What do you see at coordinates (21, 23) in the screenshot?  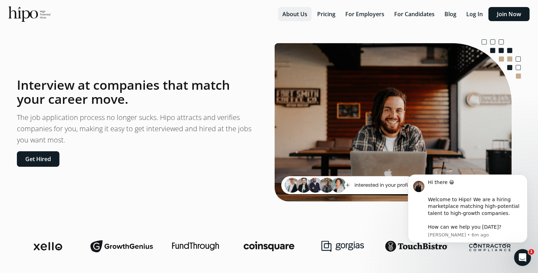 I see `img: Profile image for Adam` at bounding box center [21, 23].